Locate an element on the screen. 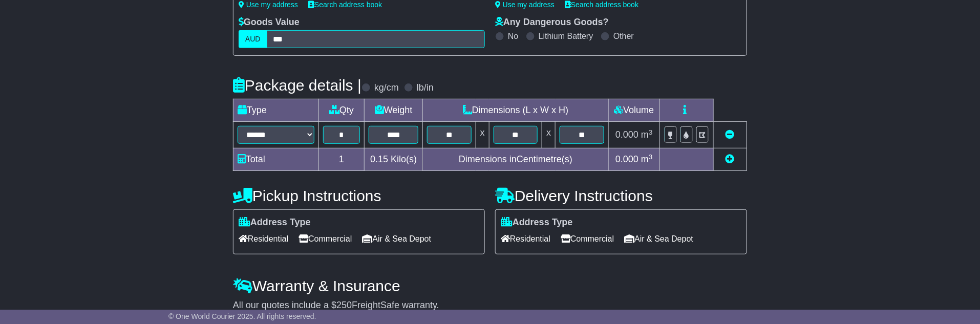 The width and height of the screenshot is (980, 324). h4: Package details | is located at coordinates (297, 85).